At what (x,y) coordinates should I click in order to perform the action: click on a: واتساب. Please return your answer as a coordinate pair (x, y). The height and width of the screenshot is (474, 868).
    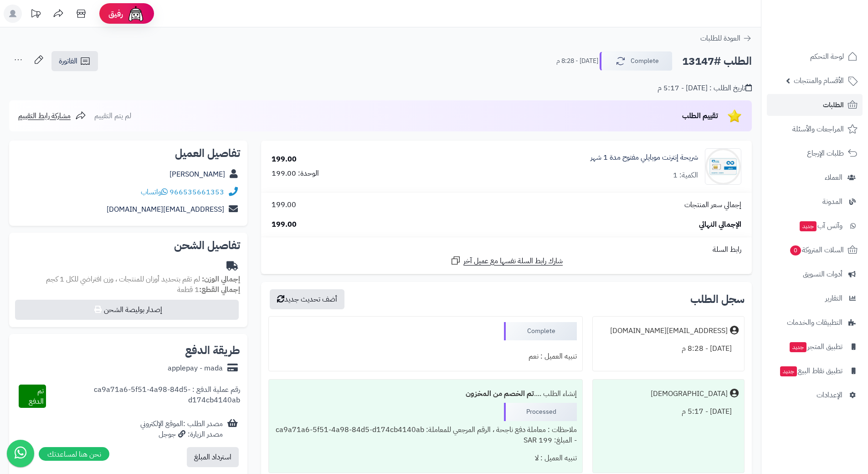
    Looking at the image, I should click on (154, 192).